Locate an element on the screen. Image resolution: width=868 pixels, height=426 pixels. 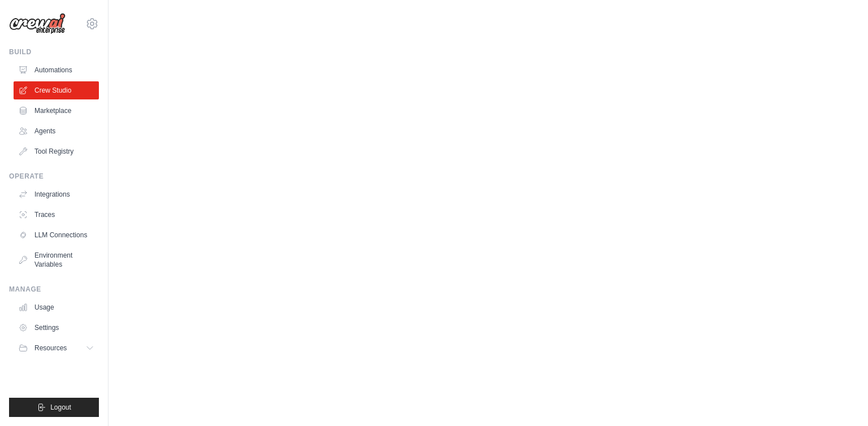
a: Automations is located at coordinates (56, 70).